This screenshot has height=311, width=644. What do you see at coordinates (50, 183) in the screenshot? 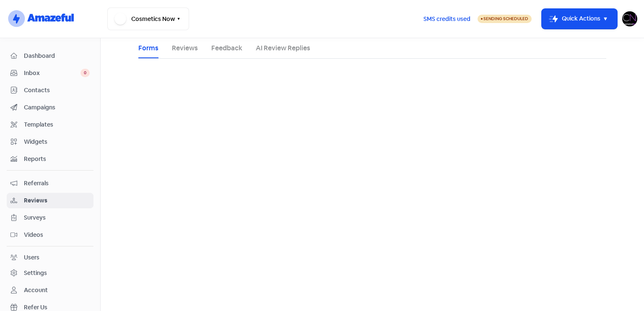
I see `a: Referrals` at bounding box center [50, 183].